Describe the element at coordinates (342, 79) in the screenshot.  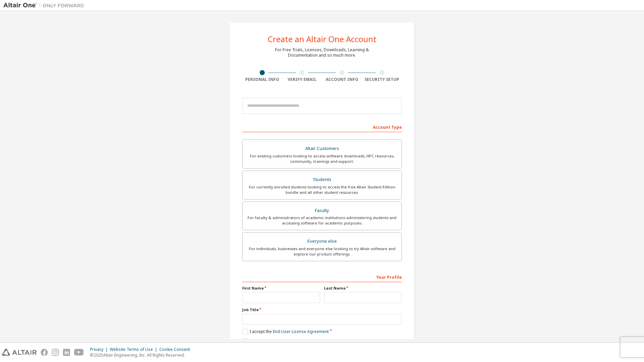
I see `div: Account Info` at that location.